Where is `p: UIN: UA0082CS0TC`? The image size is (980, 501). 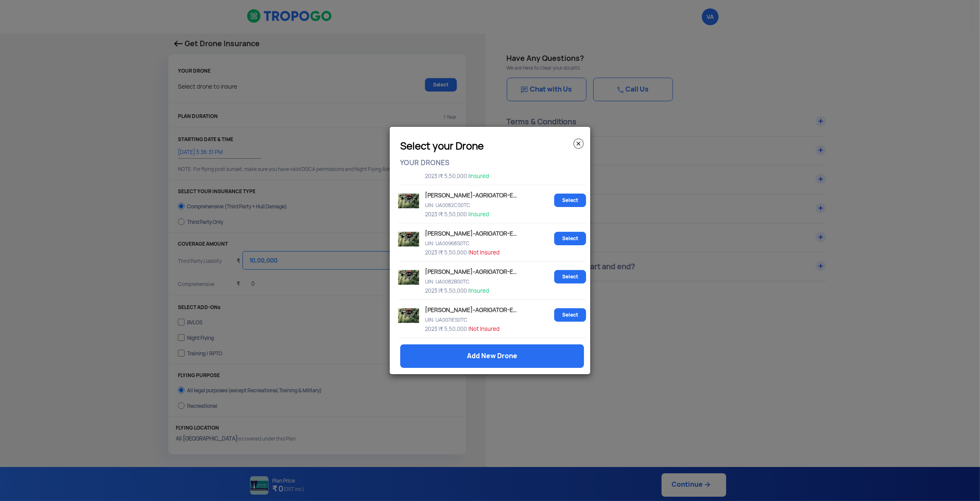 p: UIN: UA0082CS0TC is located at coordinates (487, 204).